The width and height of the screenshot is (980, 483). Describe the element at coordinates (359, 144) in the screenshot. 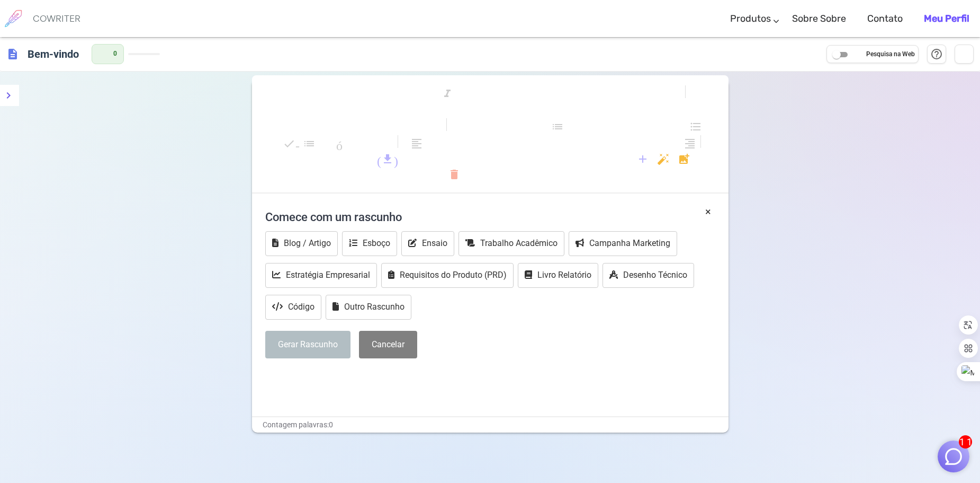

I see `span: código` at that location.